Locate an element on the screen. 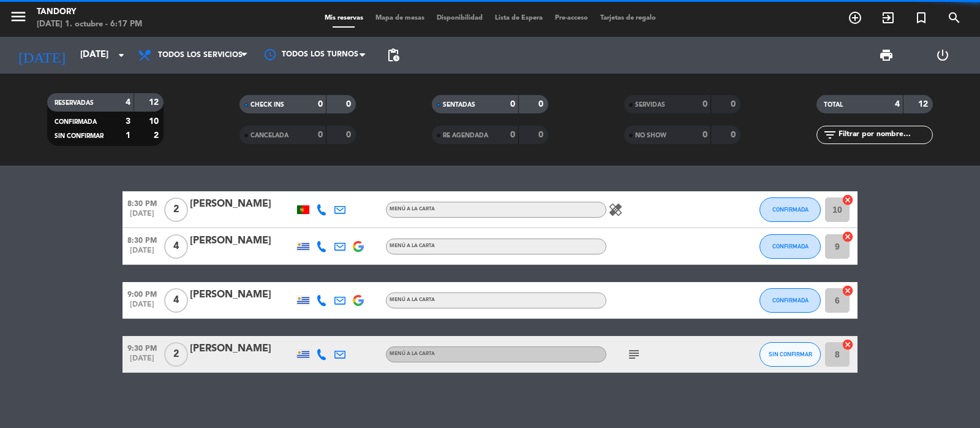 The width and height of the screenshot is (980, 428). span: Pre-acceso is located at coordinates (571, 18).